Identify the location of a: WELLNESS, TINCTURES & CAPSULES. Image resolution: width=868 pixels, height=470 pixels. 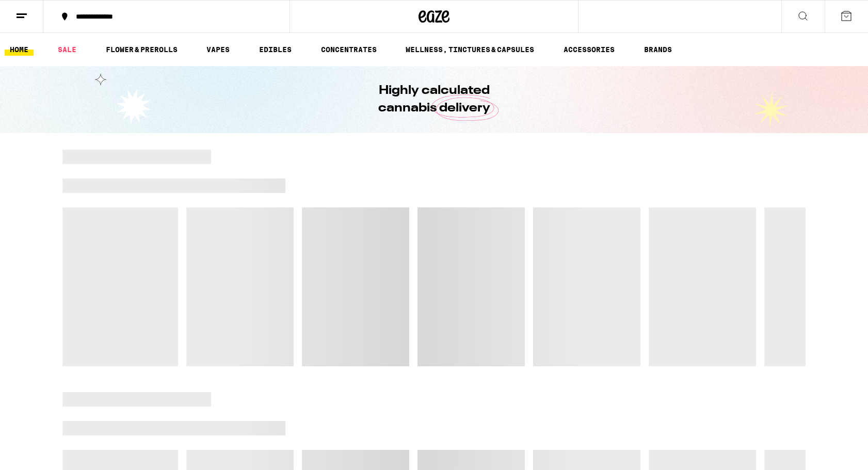
(470, 49).